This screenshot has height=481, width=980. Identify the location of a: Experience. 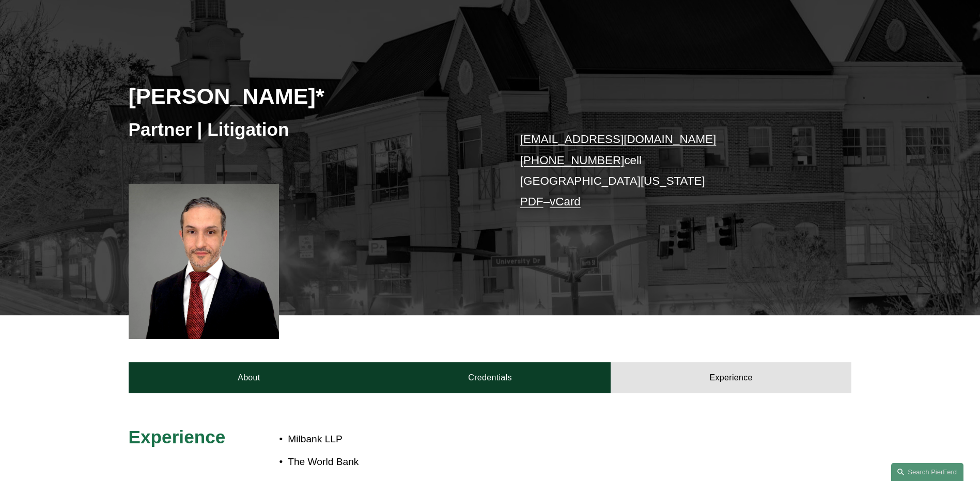
(731, 378).